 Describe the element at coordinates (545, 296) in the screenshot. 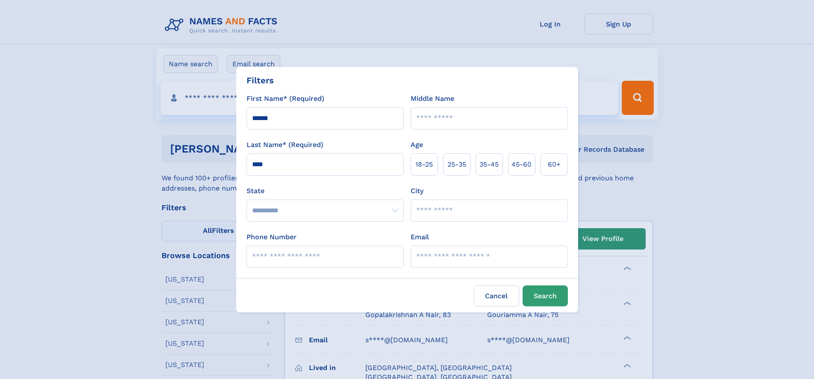

I see `button: Search` at that location.